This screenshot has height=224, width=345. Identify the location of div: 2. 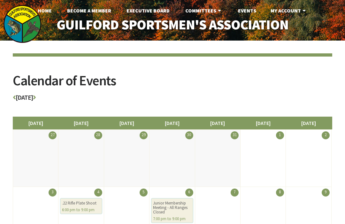
(325, 135).